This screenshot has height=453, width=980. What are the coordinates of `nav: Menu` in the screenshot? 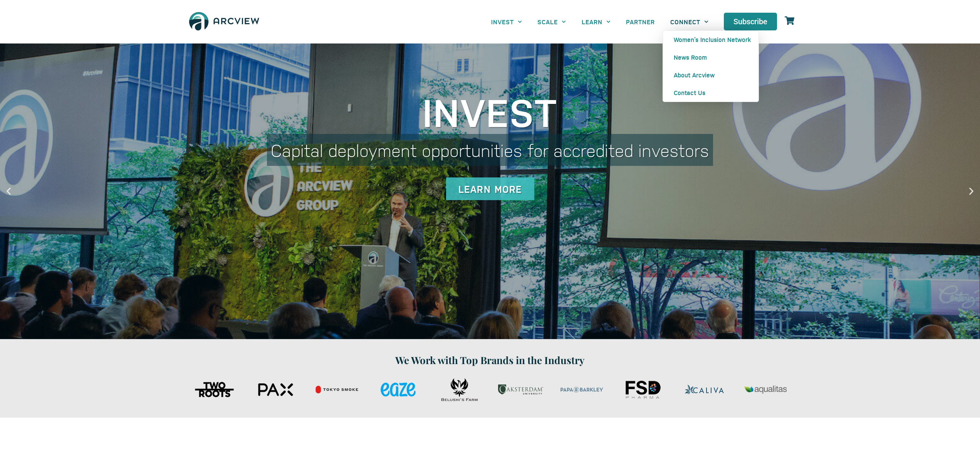 It's located at (600, 21).